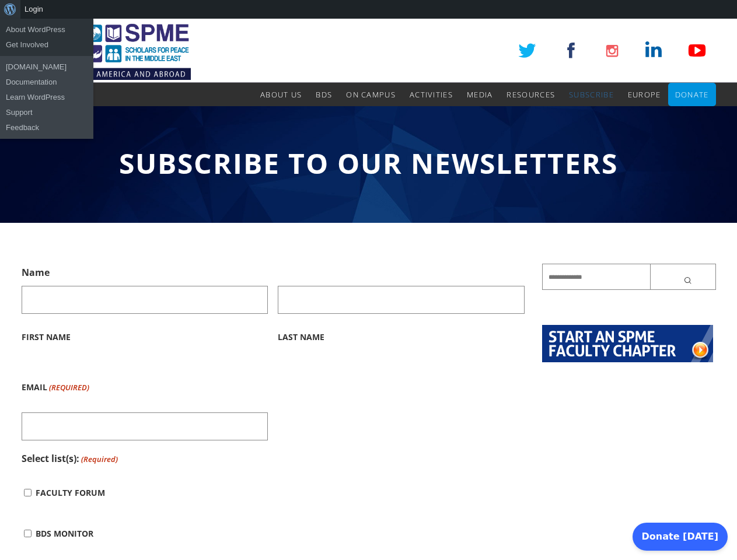 The width and height of the screenshot is (737, 560). I want to click on a: About Us, so click(280, 95).